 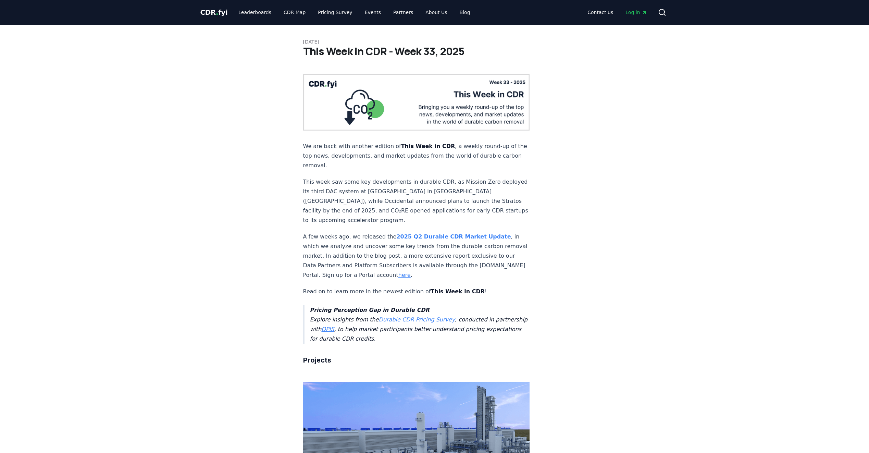 I want to click on a: Blog, so click(x=465, y=12).